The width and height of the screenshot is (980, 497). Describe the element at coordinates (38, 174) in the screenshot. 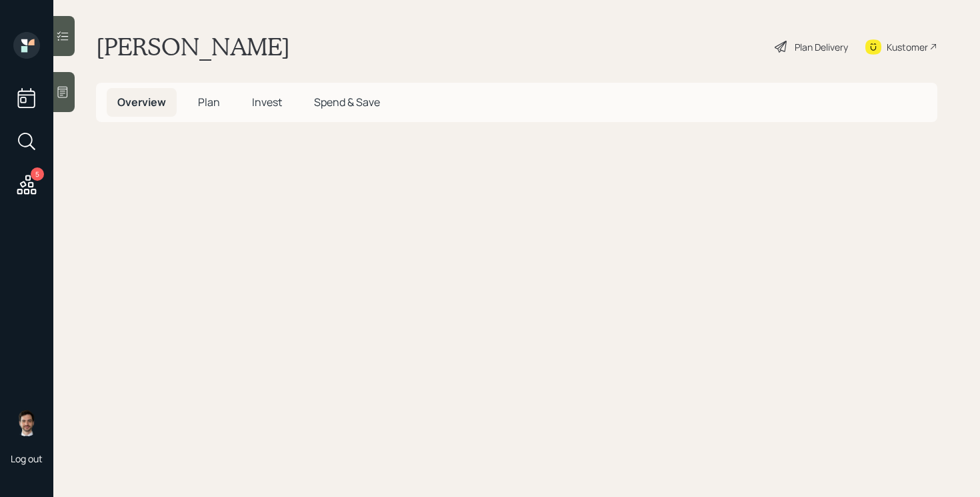

I see `div: 5` at that location.